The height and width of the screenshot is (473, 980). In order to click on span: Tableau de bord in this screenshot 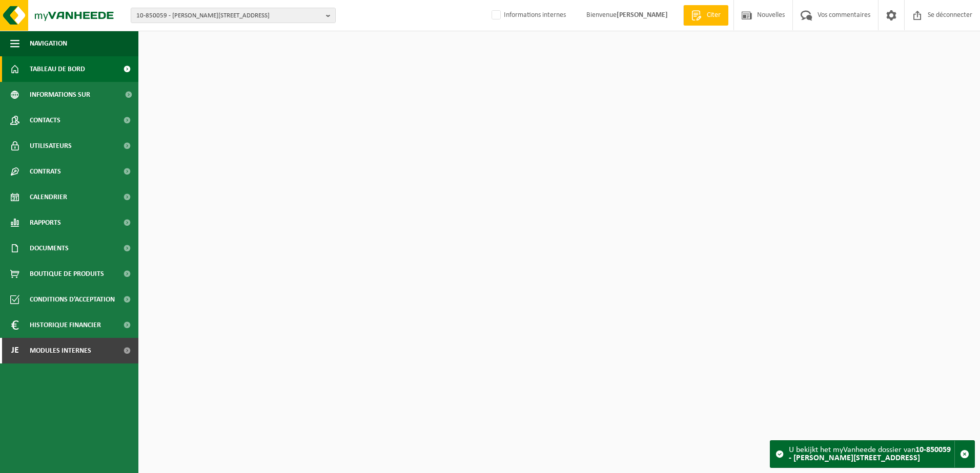, I will do `click(57, 69)`.